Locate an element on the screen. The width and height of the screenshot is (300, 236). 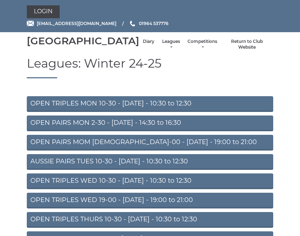
a: Leagues is located at coordinates (171, 44).